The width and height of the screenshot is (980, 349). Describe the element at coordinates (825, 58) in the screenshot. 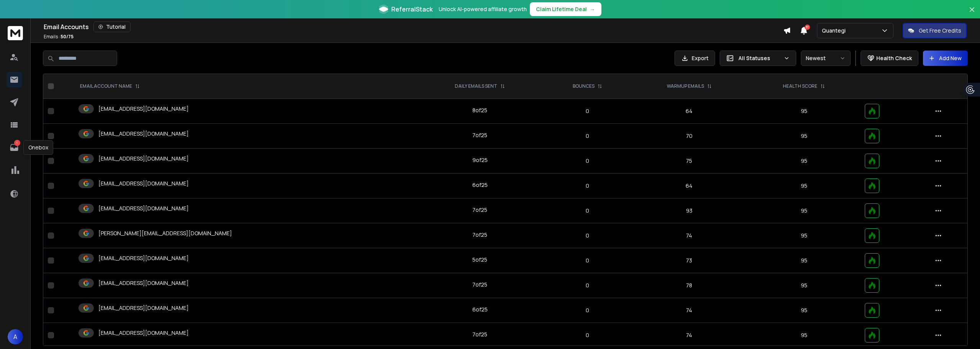

I see `button: Newest` at that location.